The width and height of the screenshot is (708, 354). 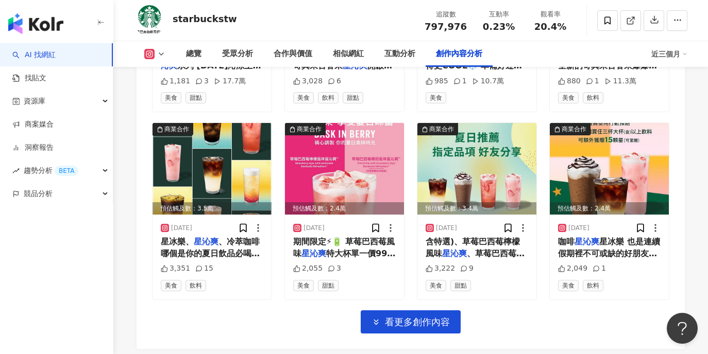 I want to click on img: logo, so click(x=36, y=24).